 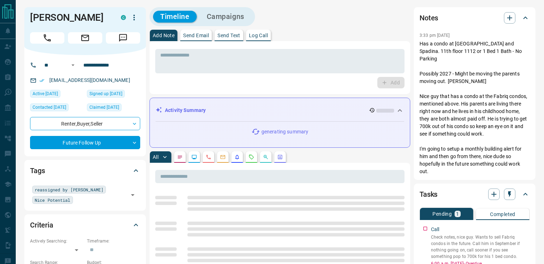 What do you see at coordinates (180, 157) in the screenshot?
I see `svg: Notes` at bounding box center [180, 157].